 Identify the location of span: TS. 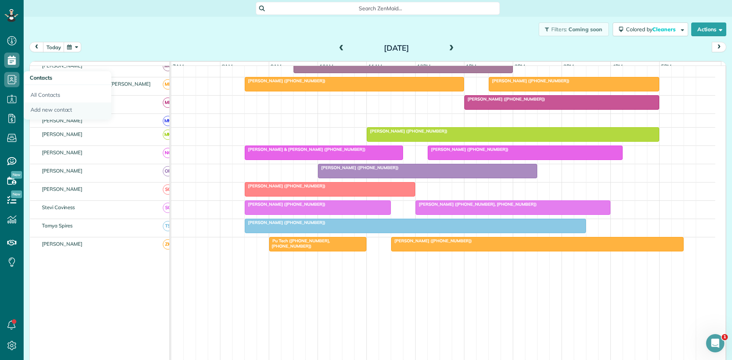
(168, 226).